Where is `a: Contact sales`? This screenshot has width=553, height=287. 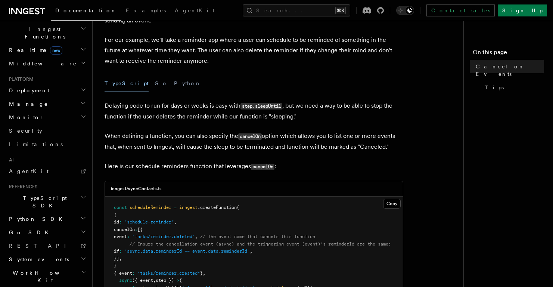
a: Contact sales is located at coordinates (460, 10).